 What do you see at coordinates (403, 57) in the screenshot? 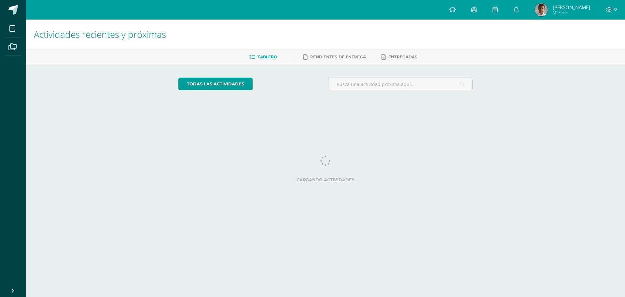
I see `span: Entregadas` at bounding box center [403, 57].